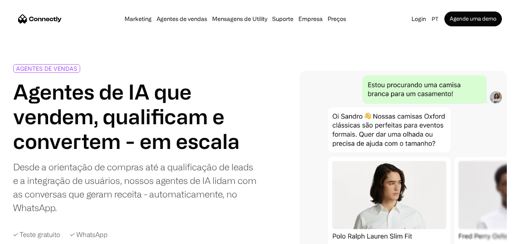 The height and width of the screenshot is (244, 520). I want to click on aside: Language selected: Português (Brasil), so click(29, 235).